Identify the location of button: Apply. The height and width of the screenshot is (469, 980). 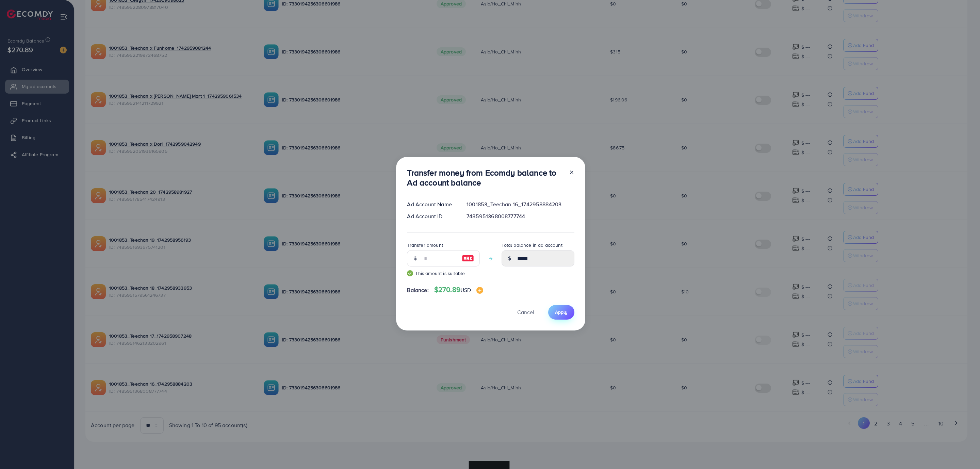
(561, 312).